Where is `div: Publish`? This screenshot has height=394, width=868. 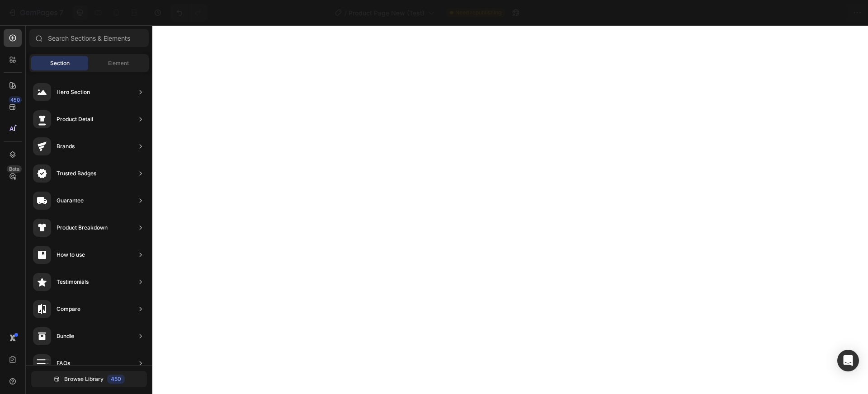 div: Publish is located at coordinates (826, 12).